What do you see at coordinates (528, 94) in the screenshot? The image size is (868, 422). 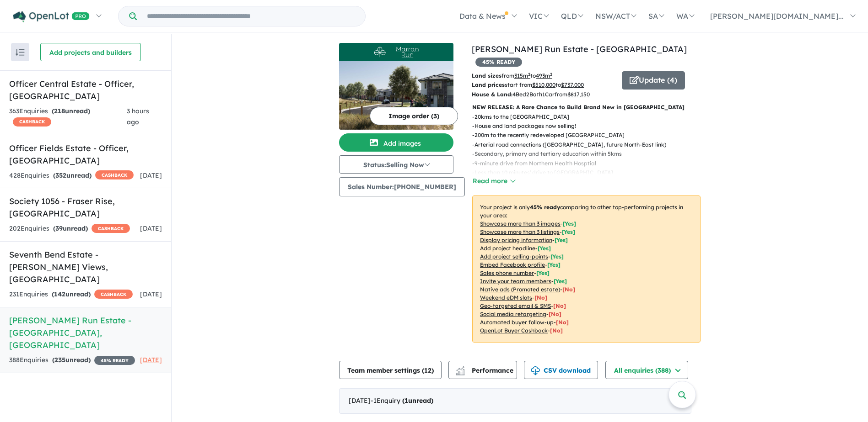 I see `u: 2` at bounding box center [528, 94].